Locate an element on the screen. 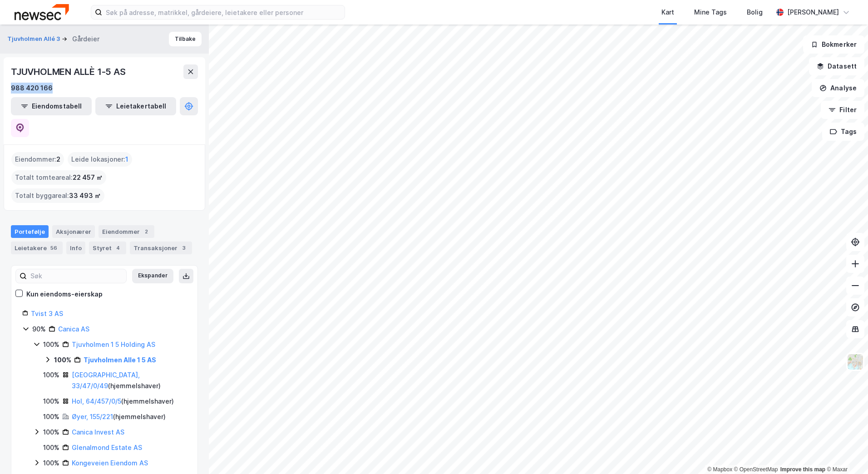 This screenshot has width=868, height=474. div: Bolig is located at coordinates (754, 12).